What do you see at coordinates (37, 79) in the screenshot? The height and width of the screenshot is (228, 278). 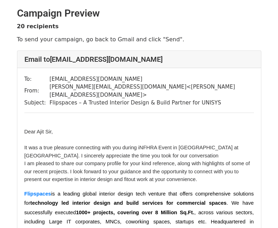 I see `td: To:` at bounding box center [37, 79].